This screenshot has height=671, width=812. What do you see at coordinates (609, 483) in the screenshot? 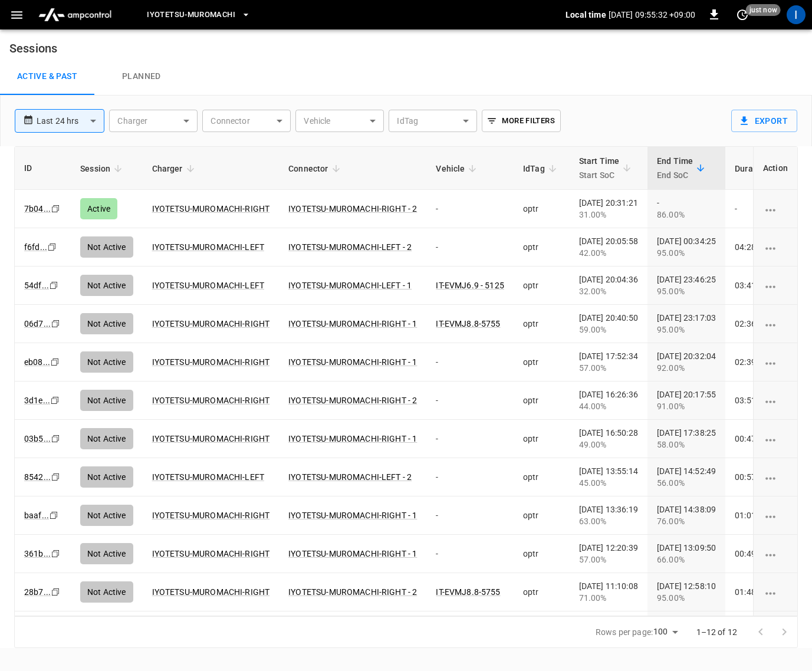
I see `div: 45.00%` at bounding box center [609, 483].